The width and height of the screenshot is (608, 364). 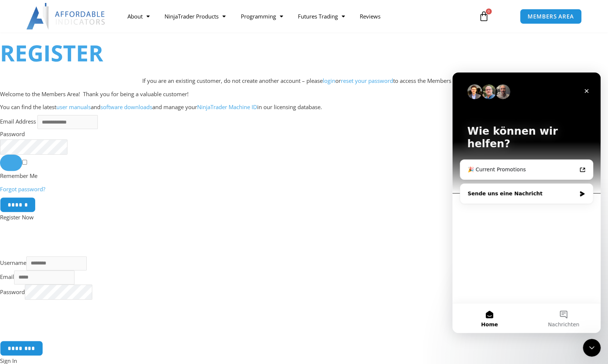 I want to click on img: Profile image for Joel, so click(x=51, y=19).